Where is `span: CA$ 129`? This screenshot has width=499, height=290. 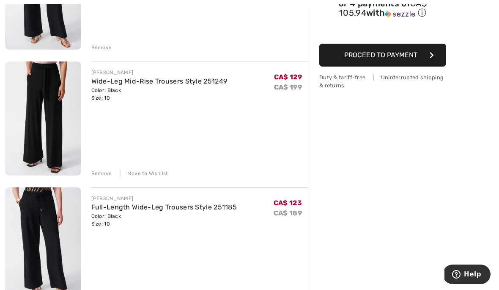
span: CA$ 129 is located at coordinates (288, 77).